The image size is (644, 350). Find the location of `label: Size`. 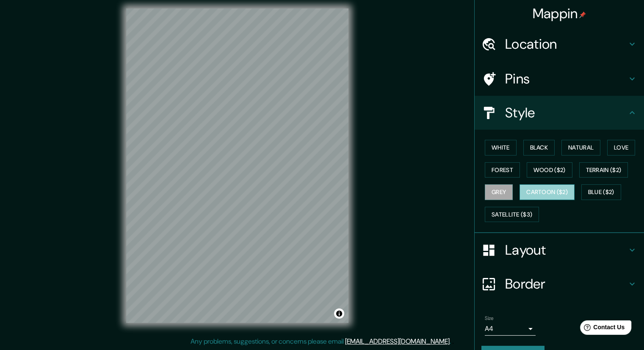

label: Size is located at coordinates (489, 318).